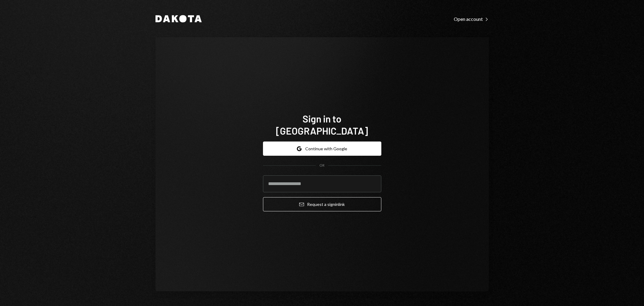 The image size is (644, 306). Describe the element at coordinates (322, 165) in the screenshot. I see `div: OR` at that location.